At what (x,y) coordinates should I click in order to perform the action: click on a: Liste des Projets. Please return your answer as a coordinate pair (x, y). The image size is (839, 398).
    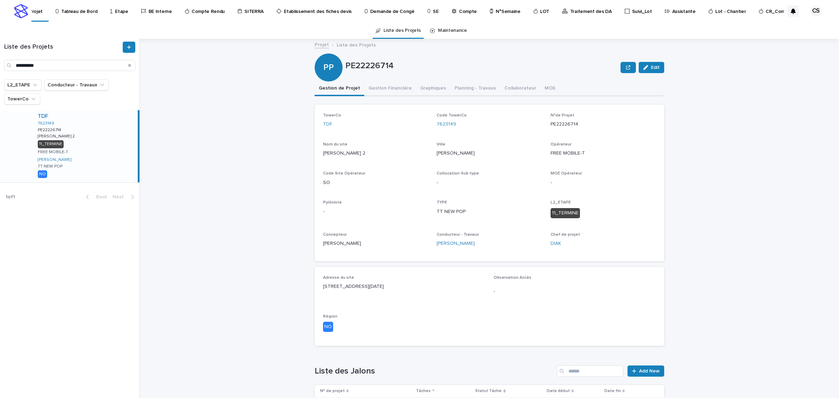
    Looking at the image, I should click on (402, 30).